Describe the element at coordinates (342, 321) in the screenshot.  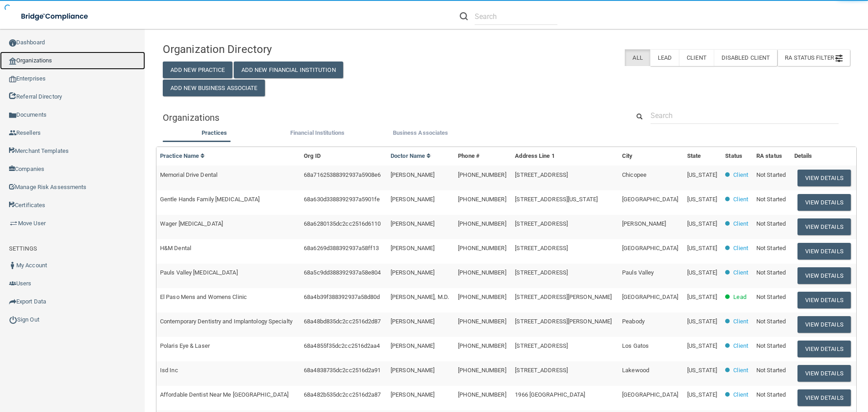
I see `span: 68a48bd835dc2cc2516d2d87` at that location.